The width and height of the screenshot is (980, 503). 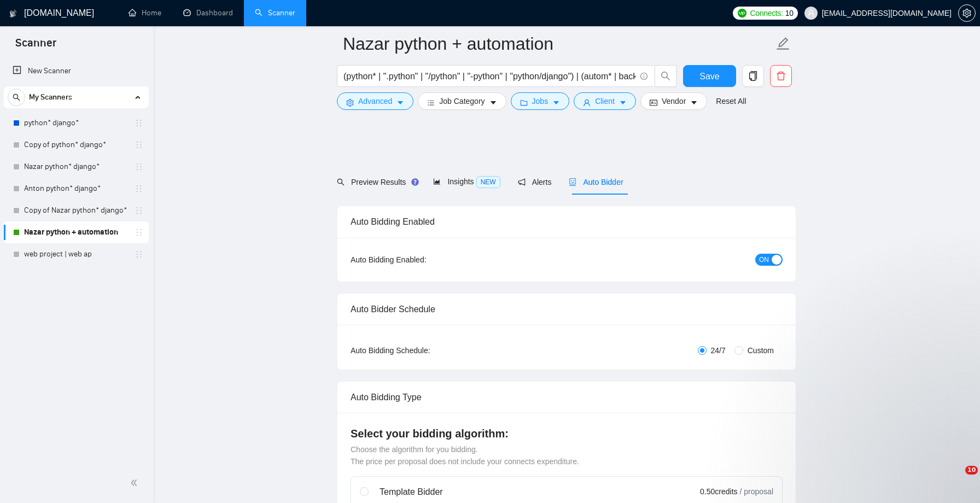 What do you see at coordinates (13, 14) in the screenshot?
I see `img: logo` at bounding box center [13, 14].